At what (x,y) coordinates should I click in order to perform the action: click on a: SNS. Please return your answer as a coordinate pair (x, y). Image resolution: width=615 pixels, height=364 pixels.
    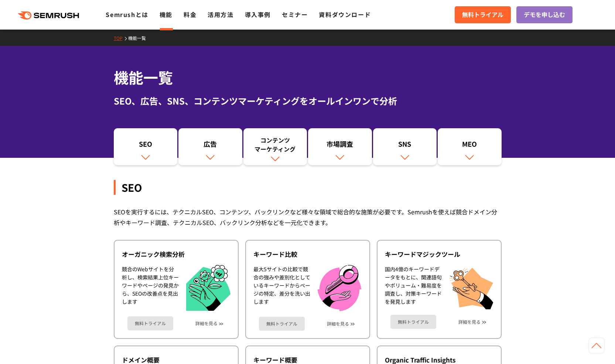
    Looking at the image, I should click on (405, 147).